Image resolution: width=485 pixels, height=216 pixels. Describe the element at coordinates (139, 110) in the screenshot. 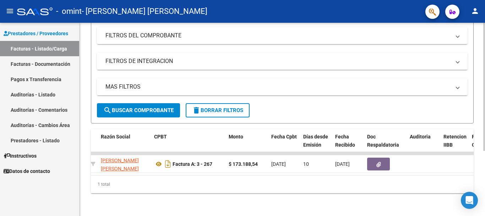

I see `button: Buscar Comprobante` at that location.